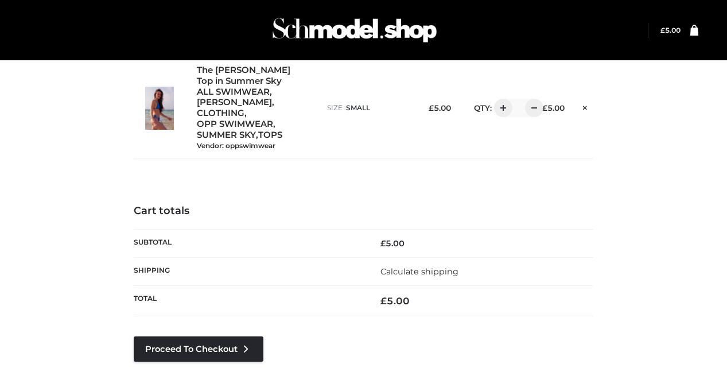  What do you see at coordinates (249, 243) in the screenshot?
I see `th: Subtotal` at bounding box center [249, 243].